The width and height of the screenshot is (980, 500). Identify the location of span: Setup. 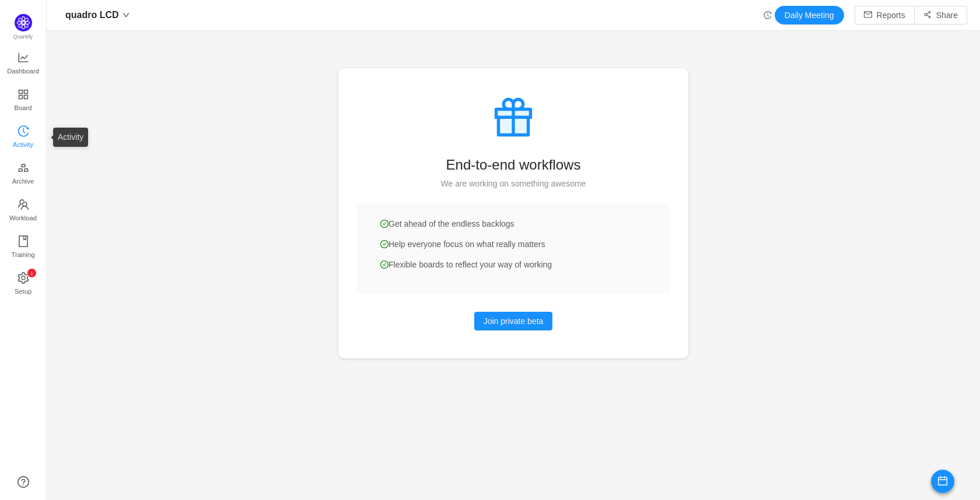
(23, 292).